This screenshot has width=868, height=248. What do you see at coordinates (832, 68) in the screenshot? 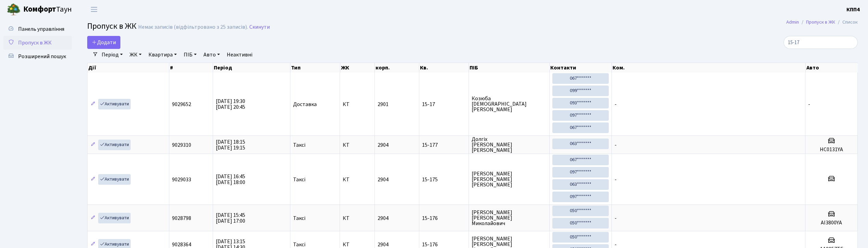
I see `th: Авто` at bounding box center [832, 68].